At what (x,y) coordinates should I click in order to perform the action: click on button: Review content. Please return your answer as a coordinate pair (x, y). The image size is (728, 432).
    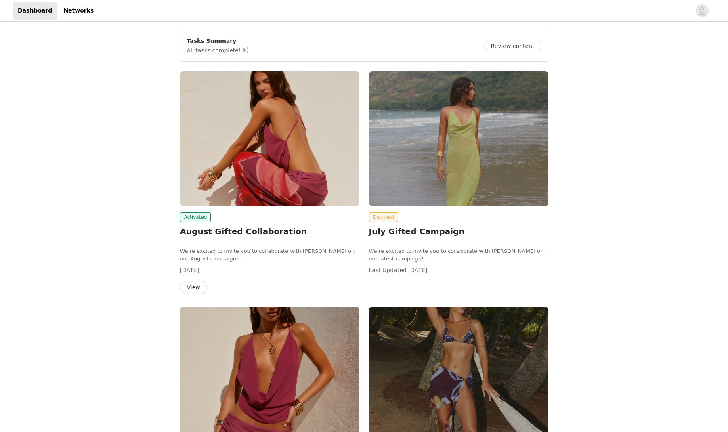
    Looking at the image, I should click on (512, 46).